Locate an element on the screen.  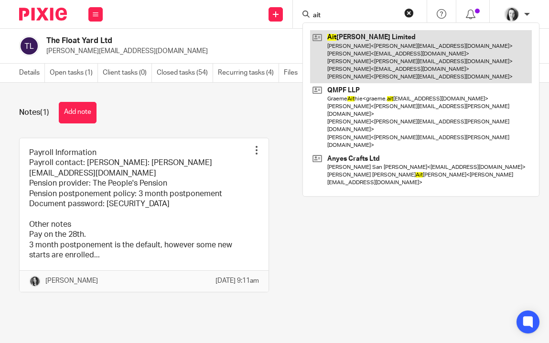
img: T1JH8BBNX-UMG48CW64-d2649b4fbe26-512.png is located at coordinates (512, 14).